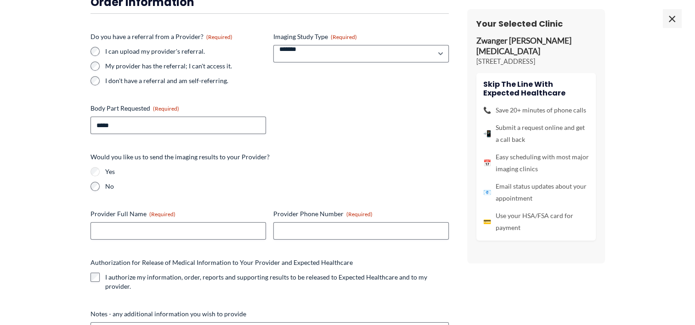 This screenshot has height=325, width=695. I want to click on label: Notes - any additional information you wish to provide, so click(270, 314).